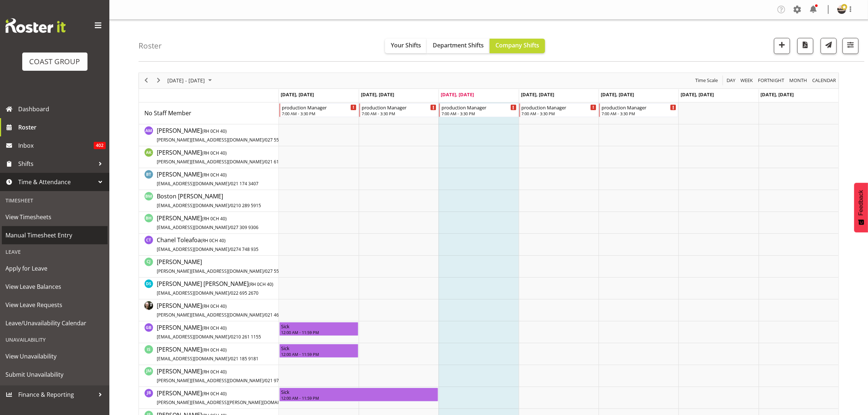  Describe the element at coordinates (55, 217) in the screenshot. I see `span: View Timesheets` at that location.